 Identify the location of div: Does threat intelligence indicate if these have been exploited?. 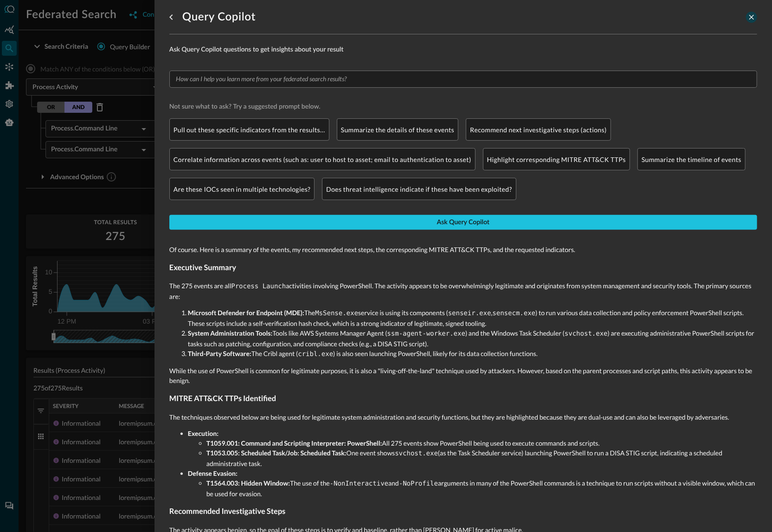
(419, 189).